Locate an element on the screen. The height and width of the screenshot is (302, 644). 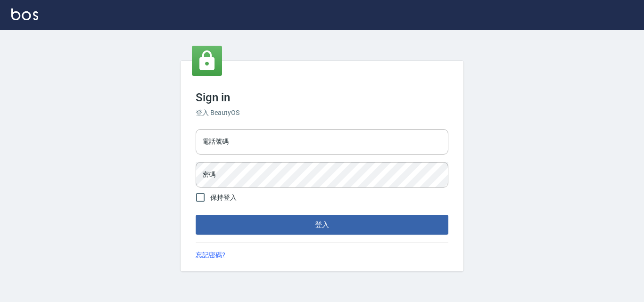
h3: Sign in is located at coordinates (322, 98).